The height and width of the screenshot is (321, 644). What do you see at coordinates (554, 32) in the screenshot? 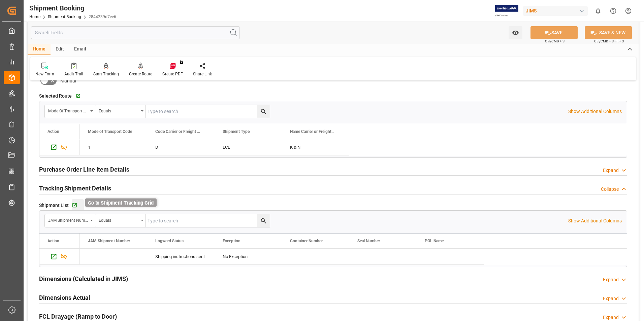
I see `button: SAVE` at bounding box center [554, 32].